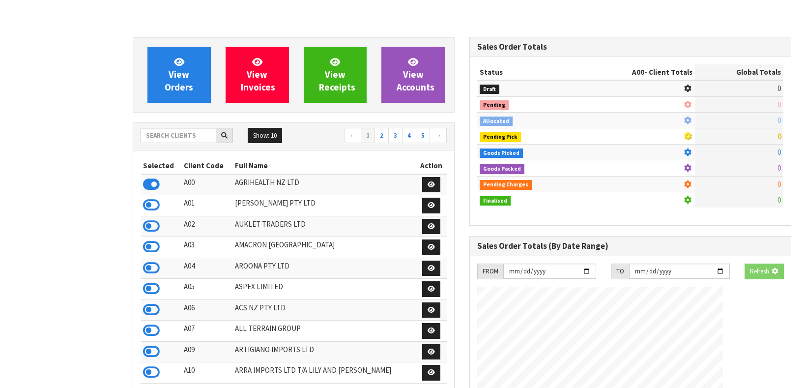 Image resolution: width=806 pixels, height=388 pixels. I want to click on span: View Orders, so click(179, 74).